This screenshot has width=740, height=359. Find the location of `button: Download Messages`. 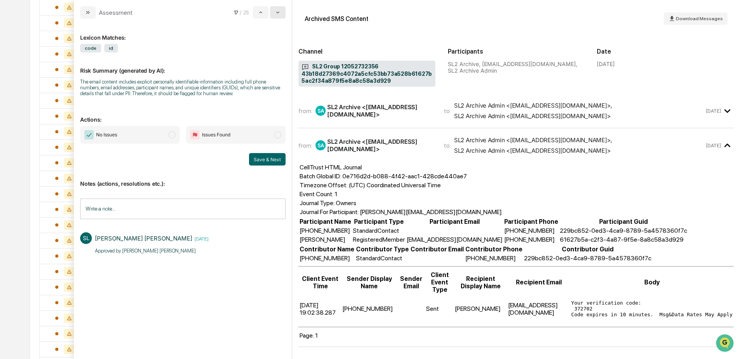

button: Download Messages is located at coordinates (696, 19).